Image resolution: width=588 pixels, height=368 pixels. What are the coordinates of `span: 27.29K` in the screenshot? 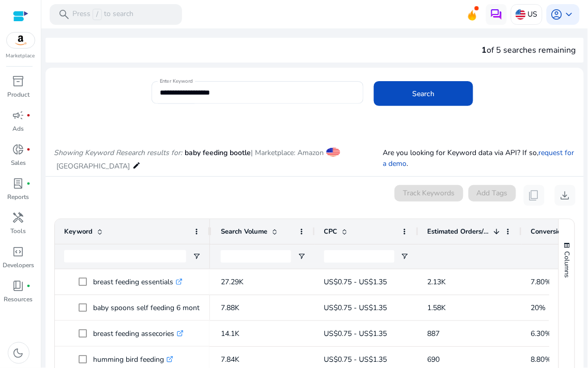 It's located at (232, 281).